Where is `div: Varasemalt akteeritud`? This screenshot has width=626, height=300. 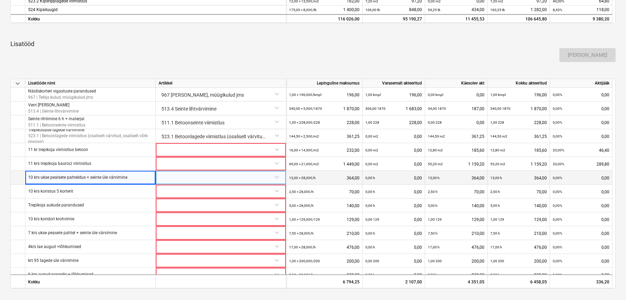
div: Varasemalt akteeritud is located at coordinates (394, 83).